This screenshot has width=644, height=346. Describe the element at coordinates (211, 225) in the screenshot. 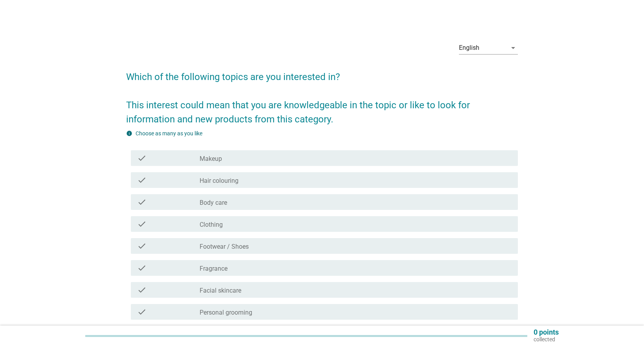

I see `label: Clothing` at that location.